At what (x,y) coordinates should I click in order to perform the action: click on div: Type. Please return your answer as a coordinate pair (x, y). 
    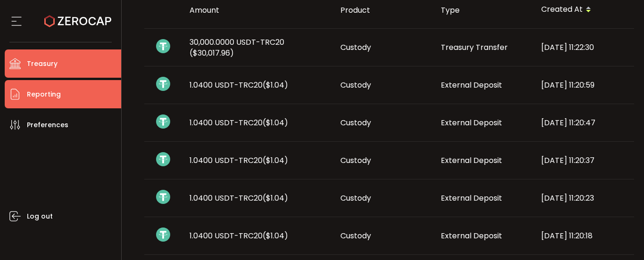
    Looking at the image, I should click on (483, 10).